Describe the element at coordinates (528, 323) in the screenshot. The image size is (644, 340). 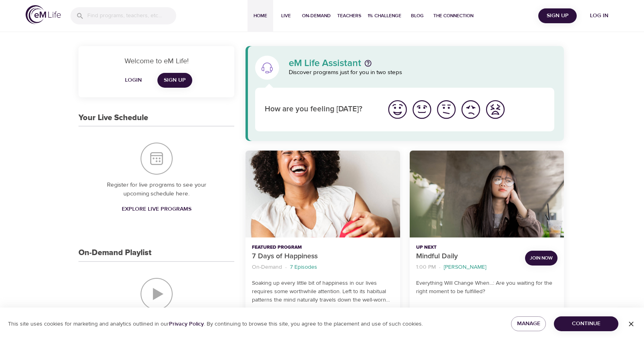
I see `button: Manage` at that location.